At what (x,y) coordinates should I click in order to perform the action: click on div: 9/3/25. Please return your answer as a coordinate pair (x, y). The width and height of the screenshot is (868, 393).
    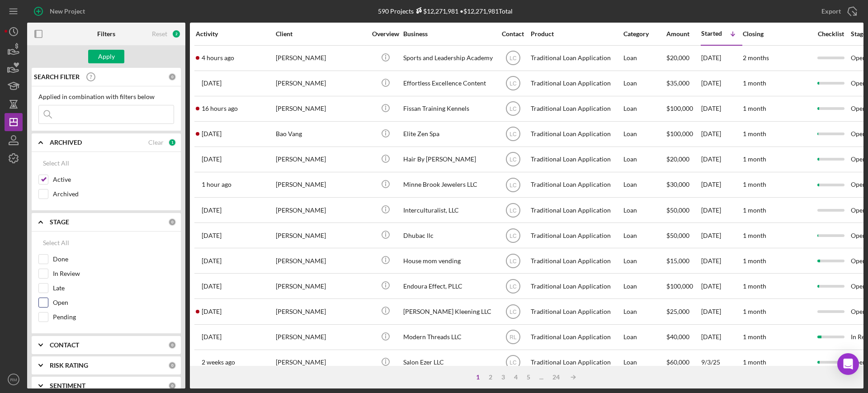
    Looking at the image, I should click on (721, 362).